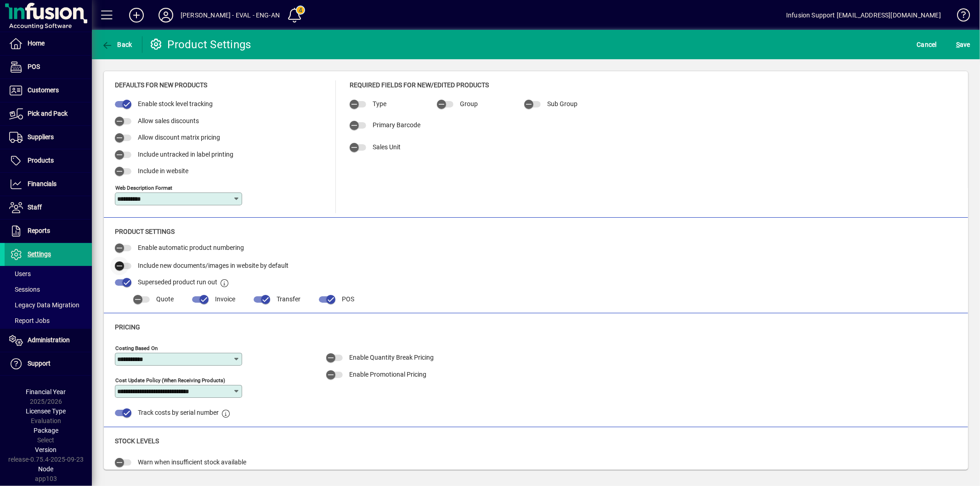 The height and width of the screenshot is (486, 980). I want to click on span: Financials, so click(42, 184).